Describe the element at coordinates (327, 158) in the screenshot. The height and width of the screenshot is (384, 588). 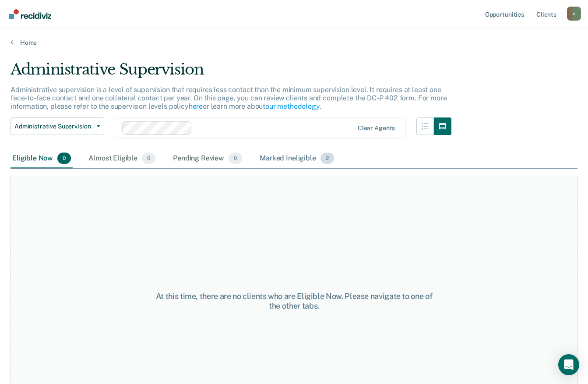
I see `span: 2` at that location.